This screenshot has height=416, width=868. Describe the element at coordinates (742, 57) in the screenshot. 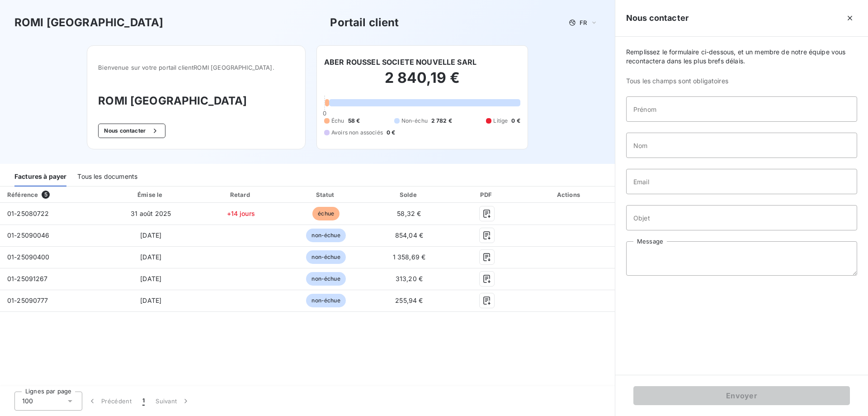

I see `span: Remplissez le formulaire ci-dessous, et un membre de notre équipe vous recontactera dans les plus...` at that location.